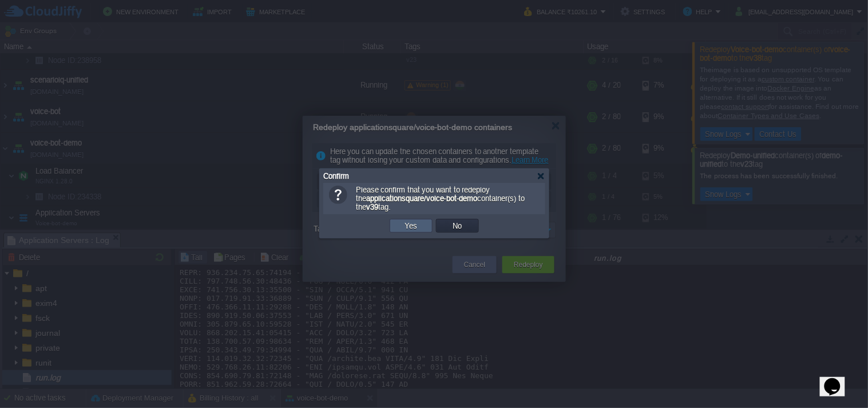 This screenshot has width=868, height=408. I want to click on span: Please confirm that you want to redeploy the container(s) to the tag., so click(440, 198).